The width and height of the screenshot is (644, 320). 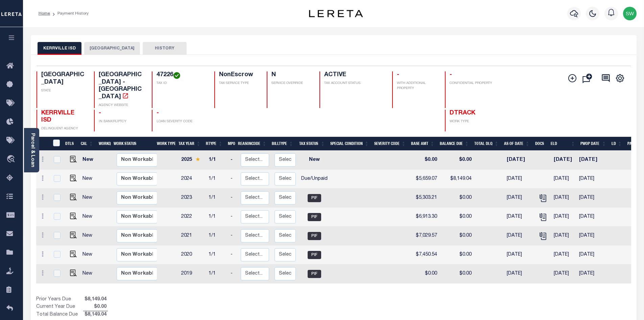 I want to click on th: Balance Due: activate to sort column ascending, so click(x=455, y=143).